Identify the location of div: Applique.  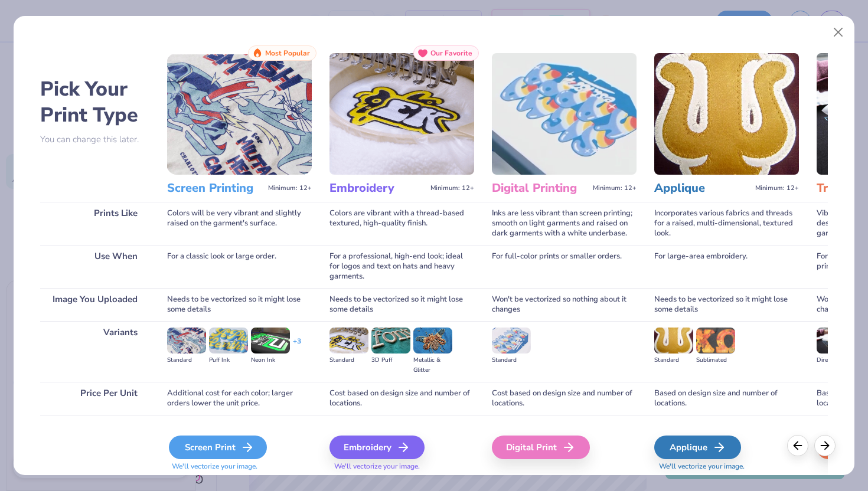
(697, 447).